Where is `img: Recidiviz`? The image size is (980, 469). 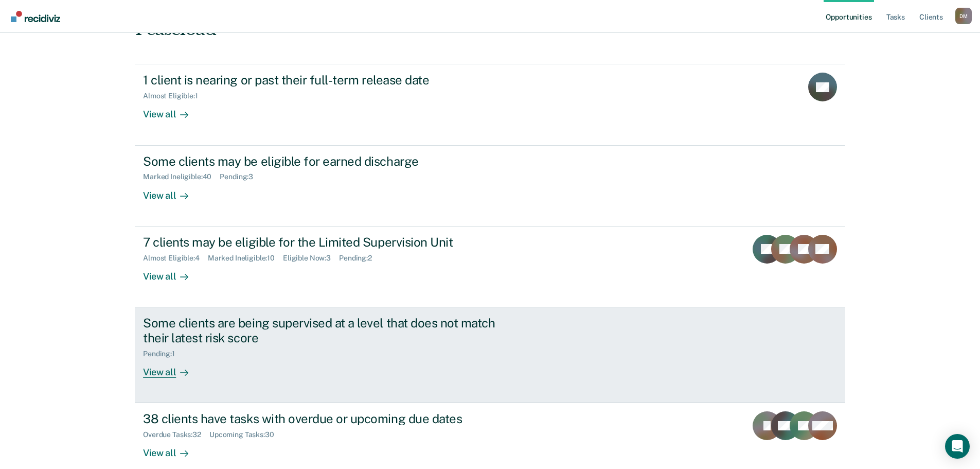
img: Recidiviz is located at coordinates (36, 17).